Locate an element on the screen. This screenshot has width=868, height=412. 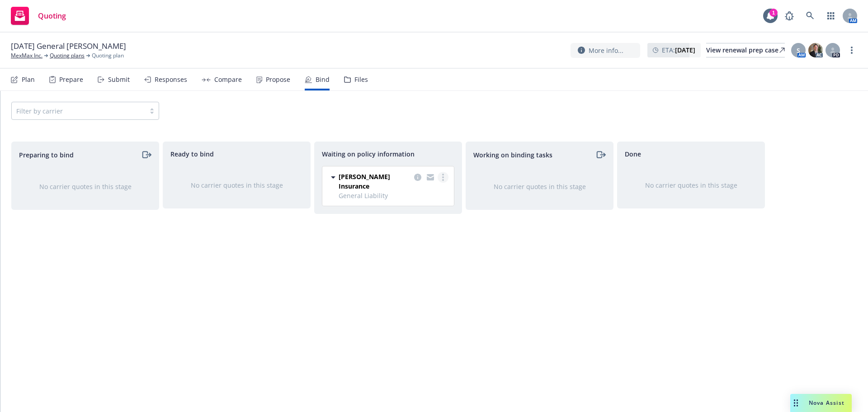
a: MexMax Inc. is located at coordinates (27, 56).